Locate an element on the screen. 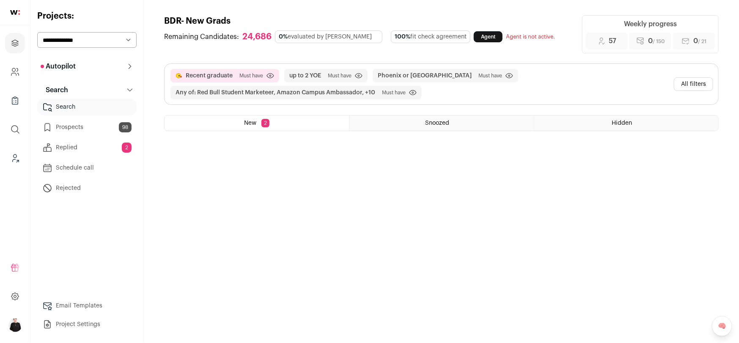 This screenshot has width=739, height=343. span: 57 is located at coordinates (613, 41).